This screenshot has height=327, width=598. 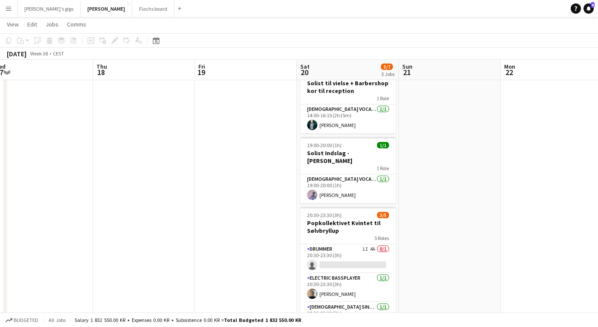 I want to click on button: Budgeted, so click(x=22, y=320).